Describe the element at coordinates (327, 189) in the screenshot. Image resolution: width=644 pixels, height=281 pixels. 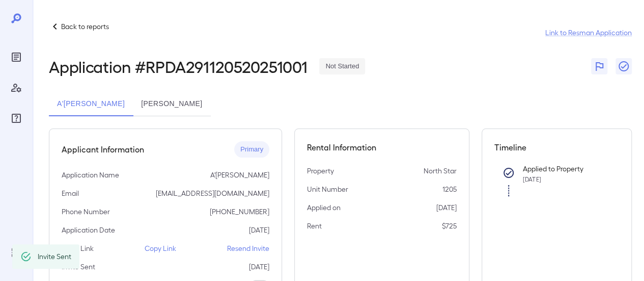
I see `p: Unit Number` at that location.